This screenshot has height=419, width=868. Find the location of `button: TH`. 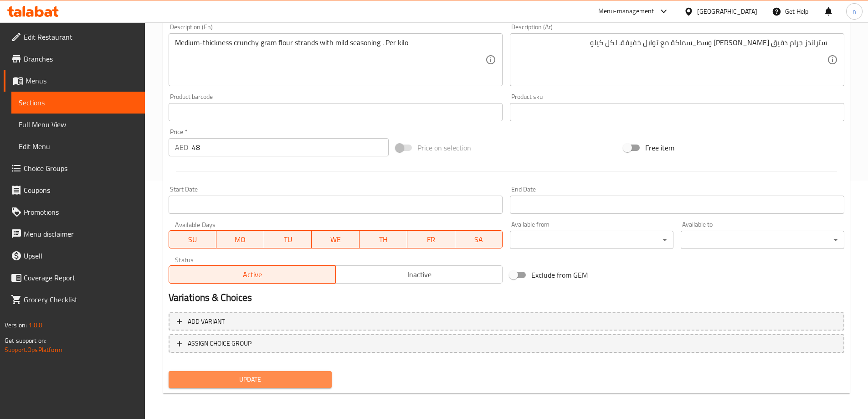

button: TH is located at coordinates (384, 239).